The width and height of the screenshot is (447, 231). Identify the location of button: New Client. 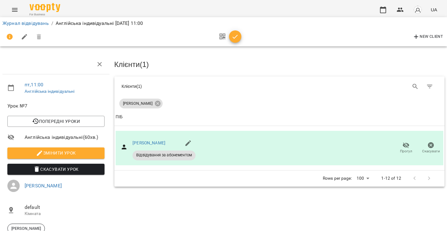
(428, 37).